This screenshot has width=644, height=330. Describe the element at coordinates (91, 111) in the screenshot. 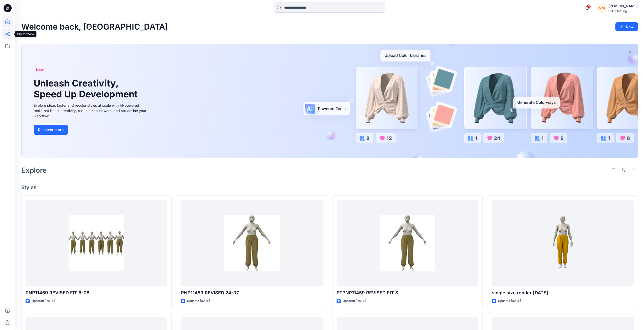

I see `div: Explore ideas faster and recolor styles at scale with AI-powered tools that boost creativity, red...` at that location.